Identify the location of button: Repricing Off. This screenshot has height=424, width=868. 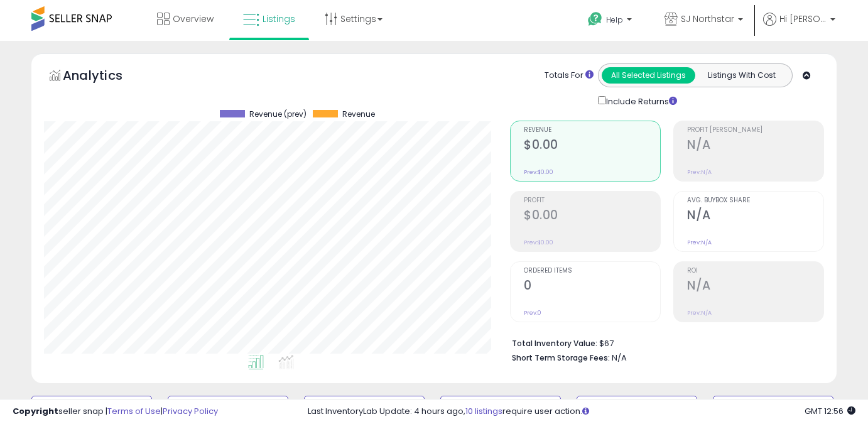
(365, 408).